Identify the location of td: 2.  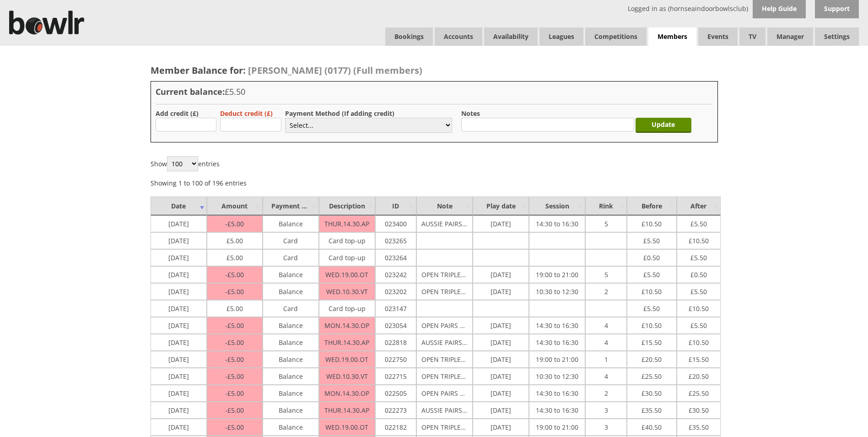
(606, 393).